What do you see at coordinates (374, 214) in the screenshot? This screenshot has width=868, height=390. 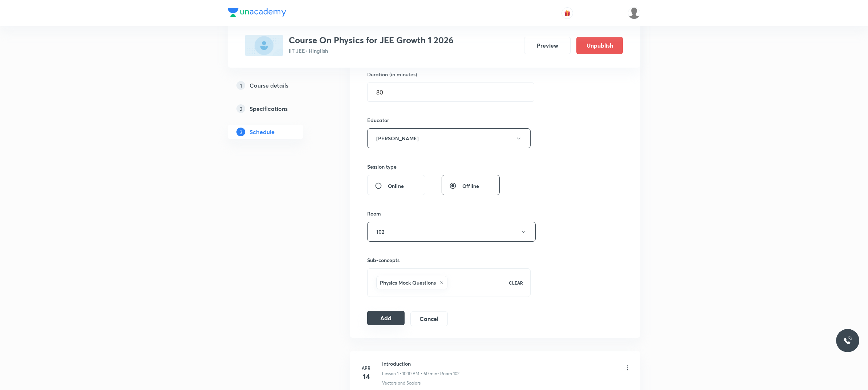 I see `h6: Room` at bounding box center [374, 214].